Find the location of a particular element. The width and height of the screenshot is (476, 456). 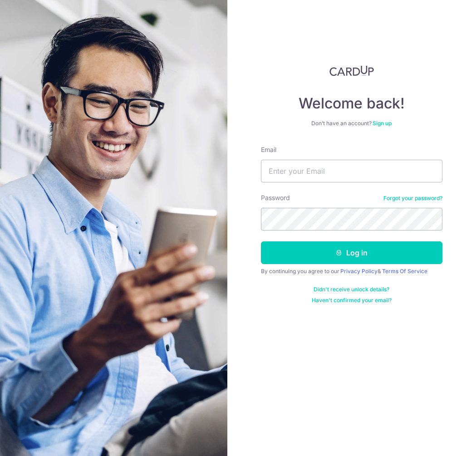

label: Password is located at coordinates (276, 198).